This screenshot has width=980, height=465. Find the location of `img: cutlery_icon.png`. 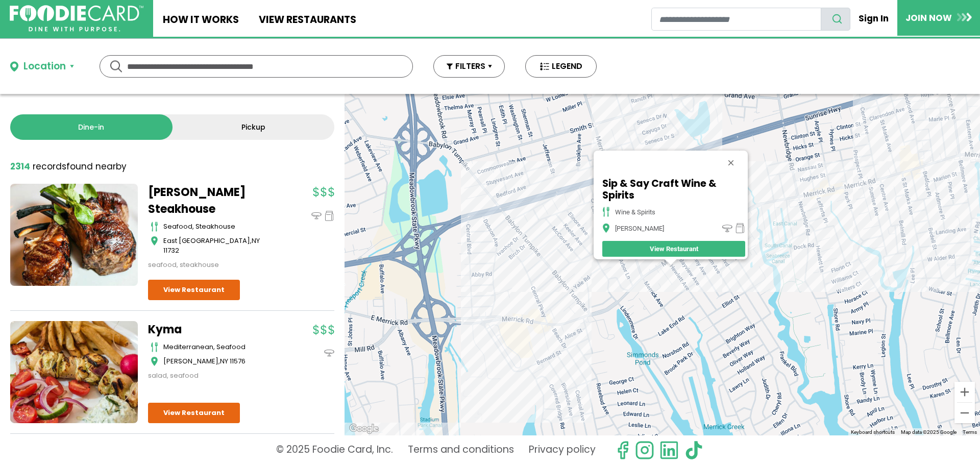

img: cutlery_icon.png is located at coordinates (606, 212).